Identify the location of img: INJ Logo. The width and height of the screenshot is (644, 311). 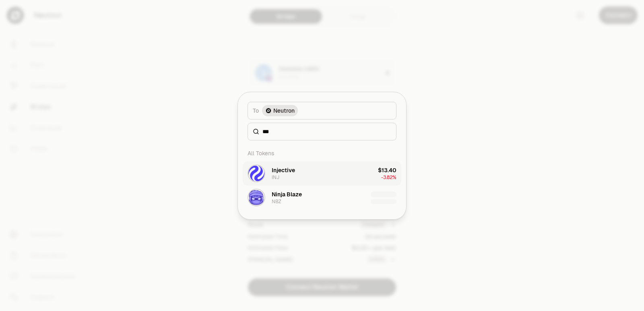
(256, 174).